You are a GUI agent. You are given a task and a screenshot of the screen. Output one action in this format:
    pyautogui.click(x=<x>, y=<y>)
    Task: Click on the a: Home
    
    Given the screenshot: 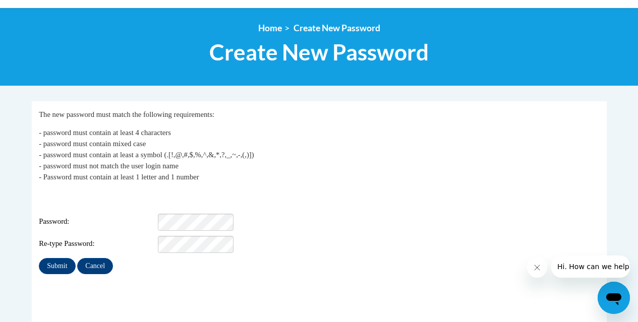 What is the action you would take?
    pyautogui.click(x=270, y=28)
    